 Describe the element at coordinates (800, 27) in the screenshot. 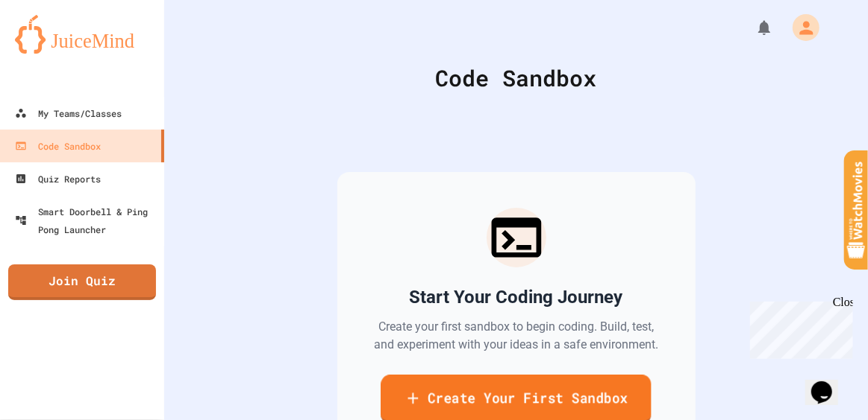

I see `div: My Account` at that location.